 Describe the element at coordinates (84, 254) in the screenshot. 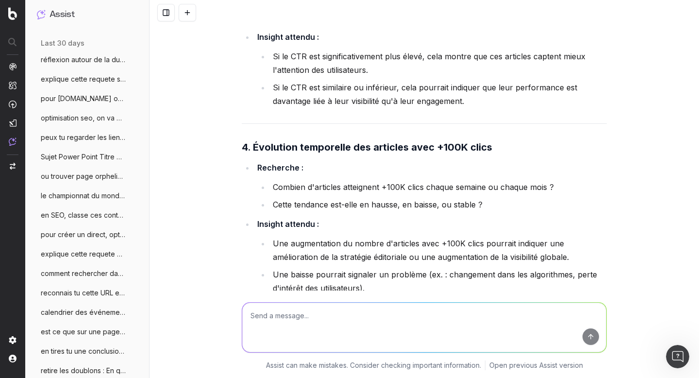

I see `span: explique cette requete SQL SELECT DIS` at that location.